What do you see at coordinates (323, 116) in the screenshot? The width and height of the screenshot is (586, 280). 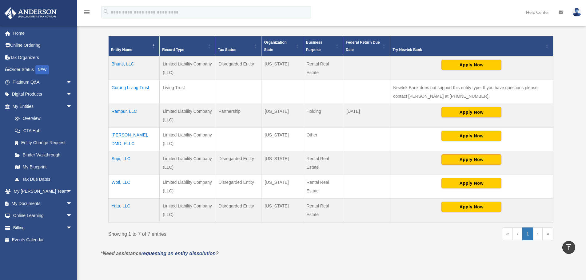 I see `td: Holding` at bounding box center [323, 116].